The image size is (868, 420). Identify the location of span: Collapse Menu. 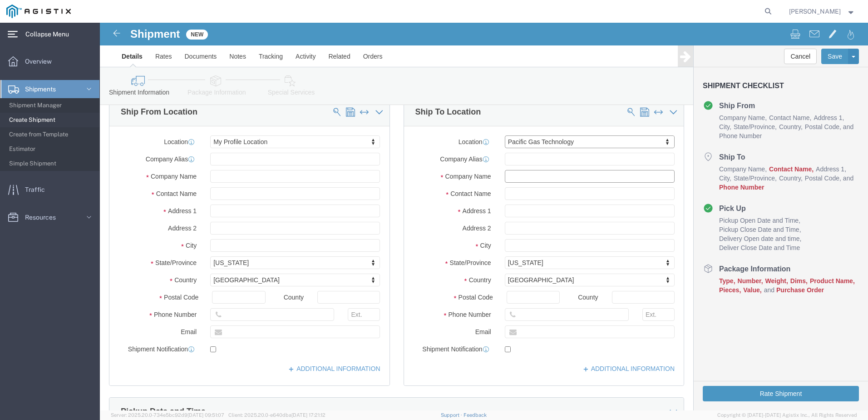
(51, 34).